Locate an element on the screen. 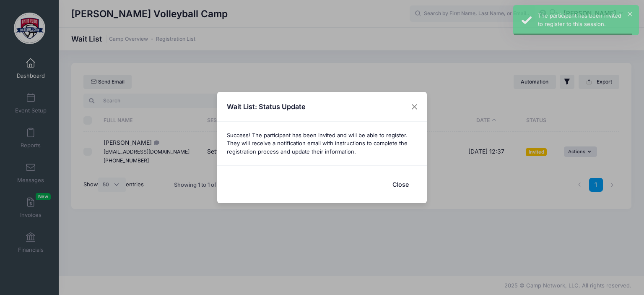 This screenshot has width=644, height=295. h4: Wait List: Status Update is located at coordinates (267, 107).